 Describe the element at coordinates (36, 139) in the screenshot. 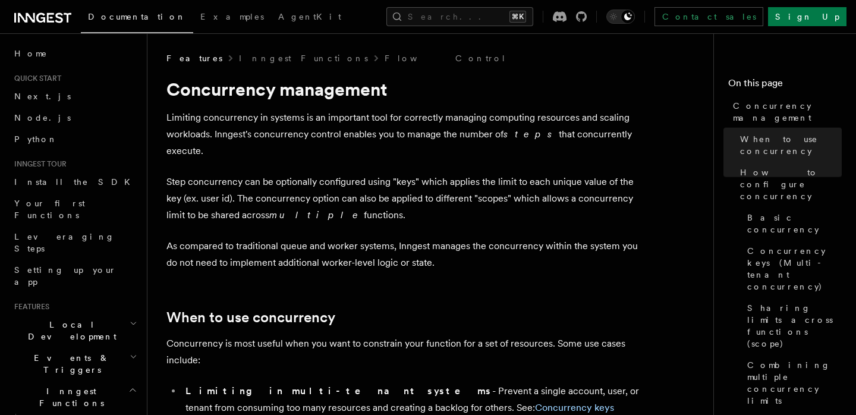

I see `span: Python` at that location.